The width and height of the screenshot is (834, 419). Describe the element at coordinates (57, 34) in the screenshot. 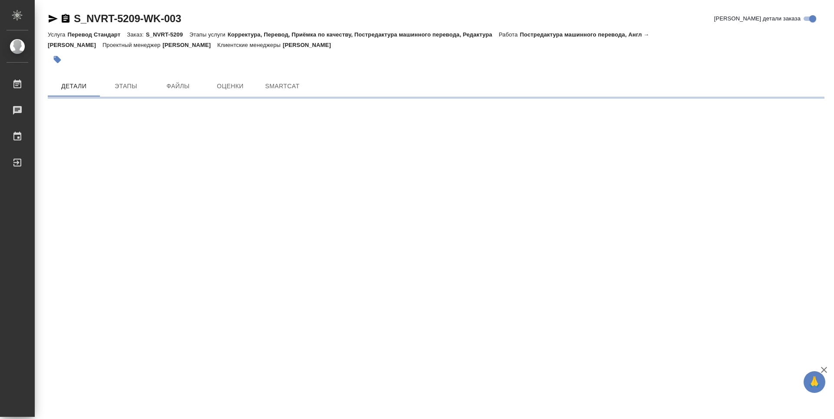

I see `p: Услуга` at that location.